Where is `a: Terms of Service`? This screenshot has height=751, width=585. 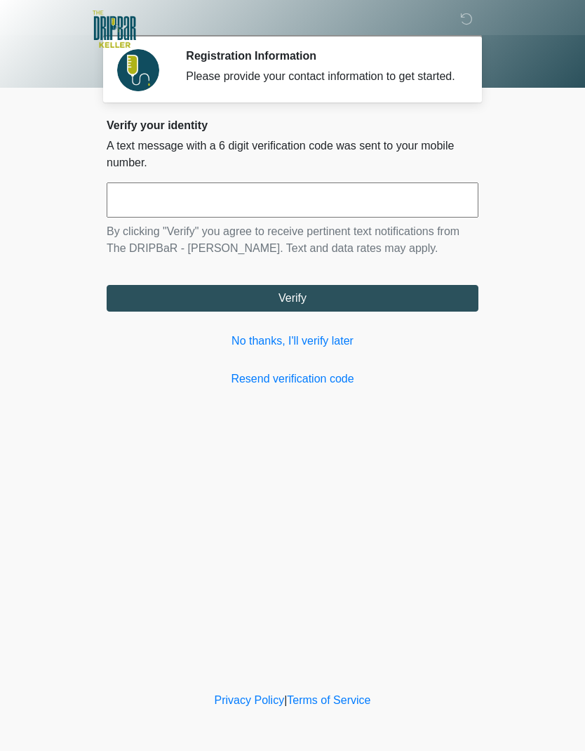 a: Terms of Service is located at coordinates (329, 700).